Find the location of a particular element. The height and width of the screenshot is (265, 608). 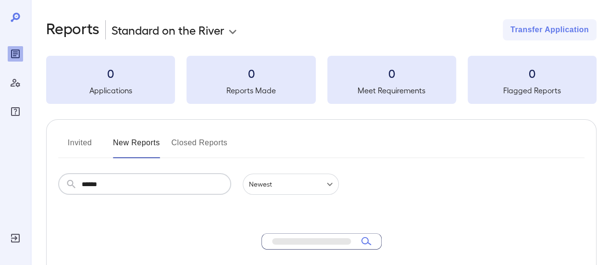

p: Standard on the River is located at coordinates (168, 30).